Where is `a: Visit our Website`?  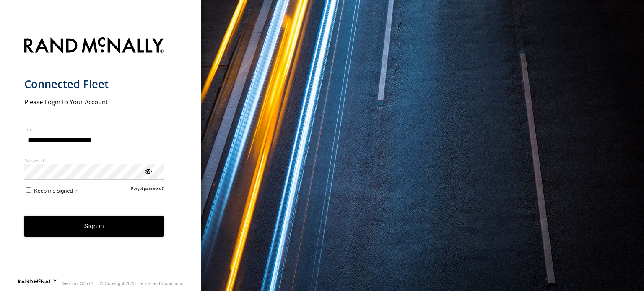
a: Visit our Website is located at coordinates (37, 284).